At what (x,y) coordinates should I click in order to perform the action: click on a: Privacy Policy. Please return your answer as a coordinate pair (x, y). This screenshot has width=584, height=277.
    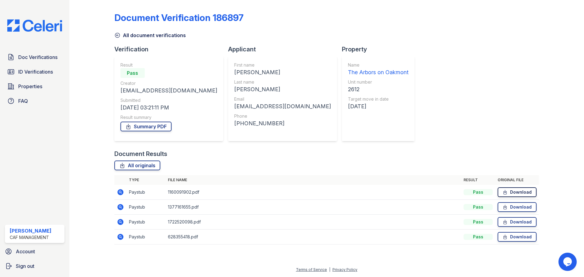
    Looking at the image, I should click on (345, 269).